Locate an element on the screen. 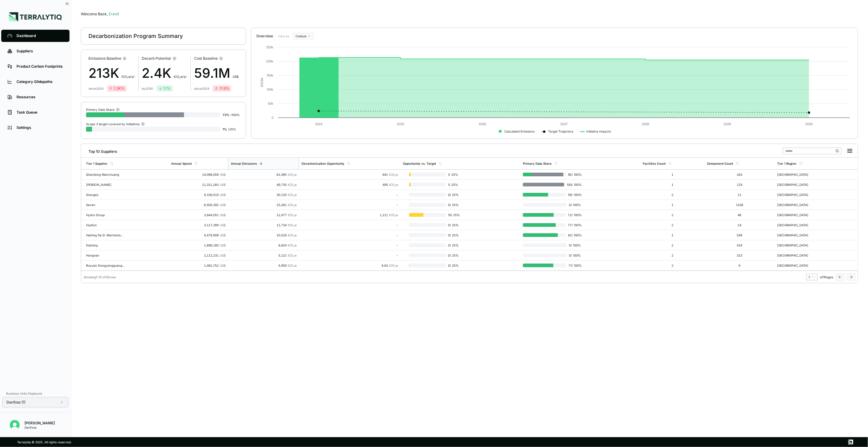  div: 1,896,160 is located at coordinates (198, 245).